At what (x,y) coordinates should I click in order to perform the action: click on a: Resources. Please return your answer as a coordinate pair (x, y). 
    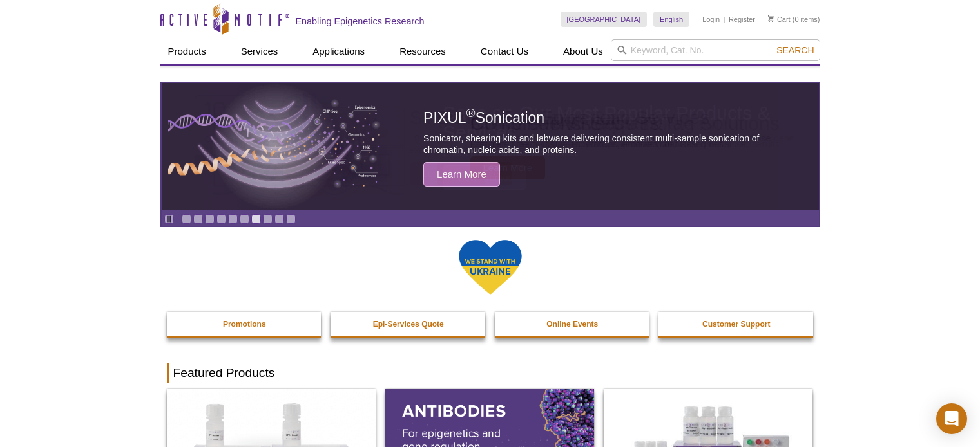
    Looking at the image, I should click on (423, 52).